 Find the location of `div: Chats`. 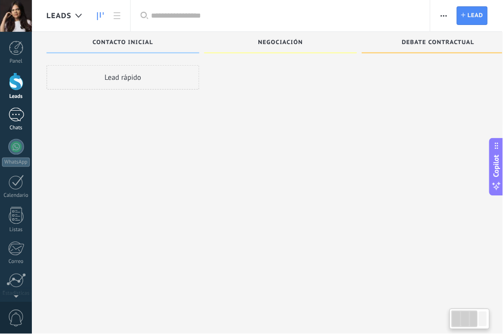

div: Chats is located at coordinates (16, 128).